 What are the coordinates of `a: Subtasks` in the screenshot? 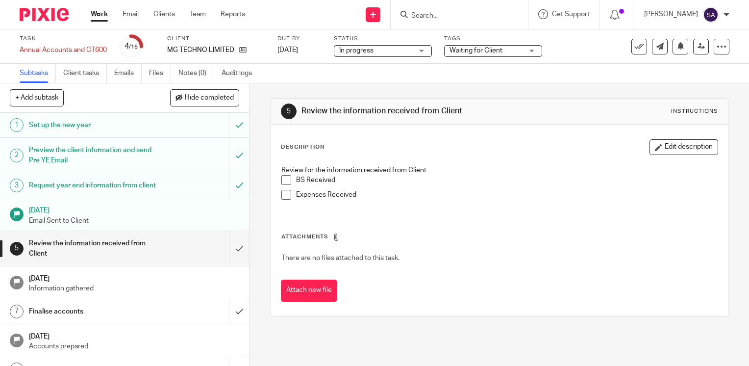 It's located at (38, 73).